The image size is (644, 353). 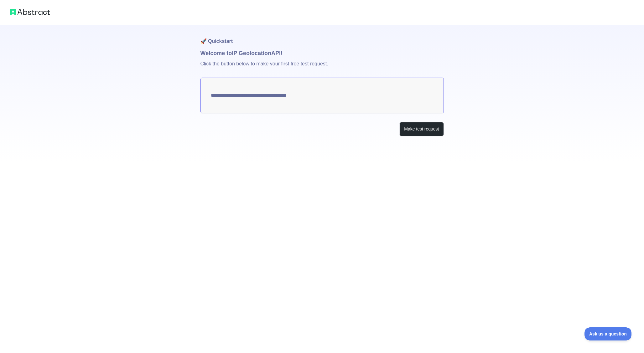 I want to click on h1: 🚀 Quickstart, so click(x=322, y=37).